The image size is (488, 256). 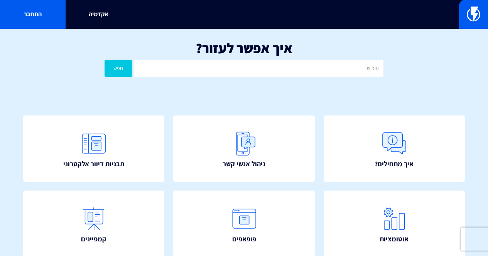 What do you see at coordinates (94, 149) in the screenshot?
I see `a: תבניות דיוור אלקטרוני` at bounding box center [94, 149].